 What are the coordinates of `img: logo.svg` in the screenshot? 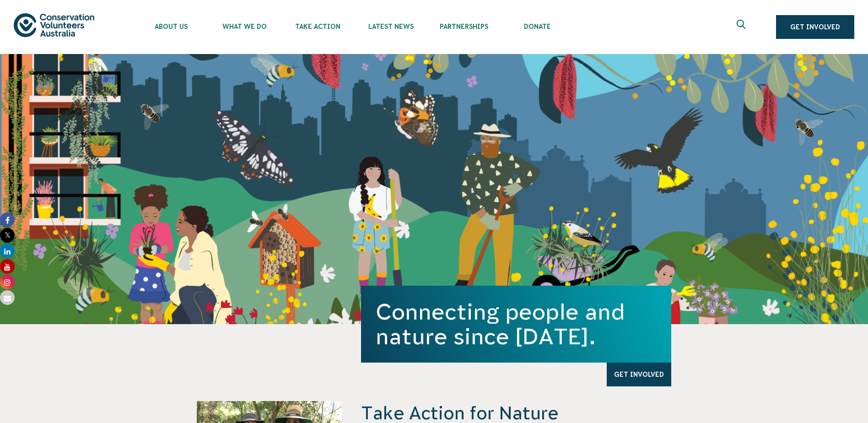 It's located at (54, 24).